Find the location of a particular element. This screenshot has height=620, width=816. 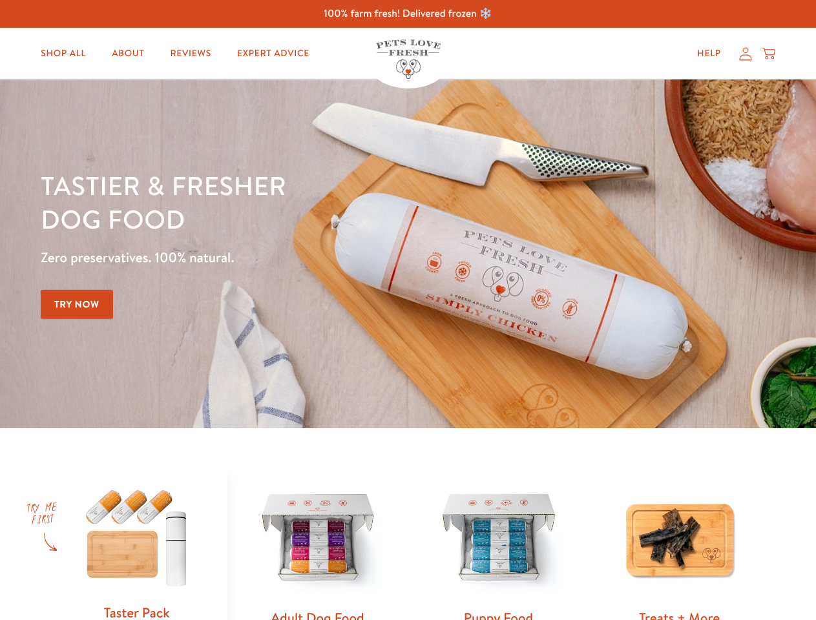

a: Try Now is located at coordinates (77, 304).